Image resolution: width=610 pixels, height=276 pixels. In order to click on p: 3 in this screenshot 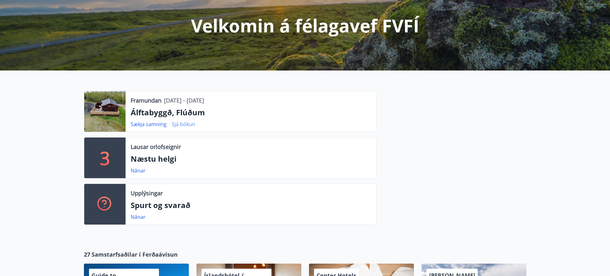, I will do `click(105, 158)`.